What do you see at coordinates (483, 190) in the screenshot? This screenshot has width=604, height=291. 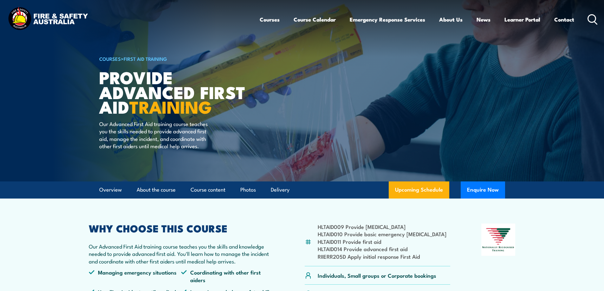 I see `button: Enquire Now` at bounding box center [483, 190].